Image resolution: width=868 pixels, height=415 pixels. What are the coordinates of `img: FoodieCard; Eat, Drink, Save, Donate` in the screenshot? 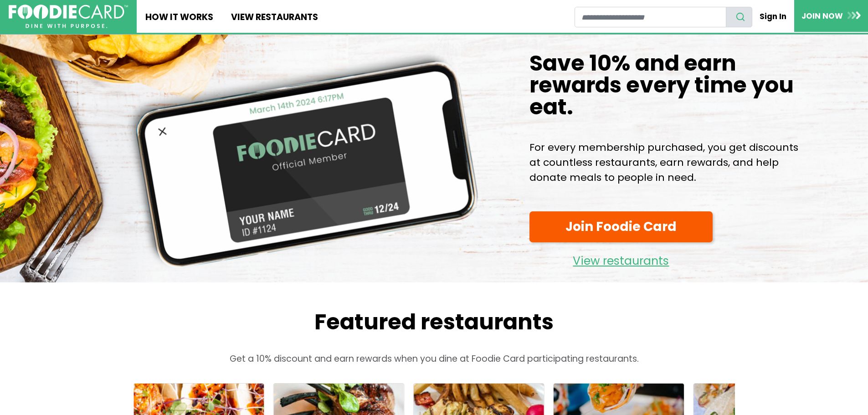 It's located at (68, 16).